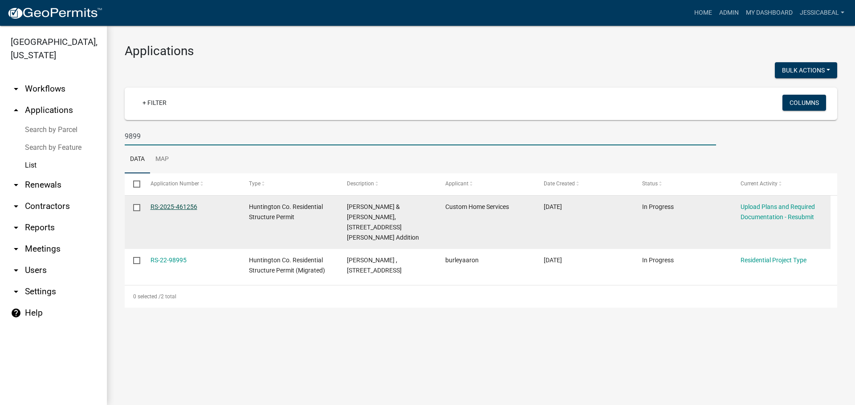  What do you see at coordinates (133, 184) in the screenshot?
I see `datatable-header-cell: Select` at bounding box center [133, 184].